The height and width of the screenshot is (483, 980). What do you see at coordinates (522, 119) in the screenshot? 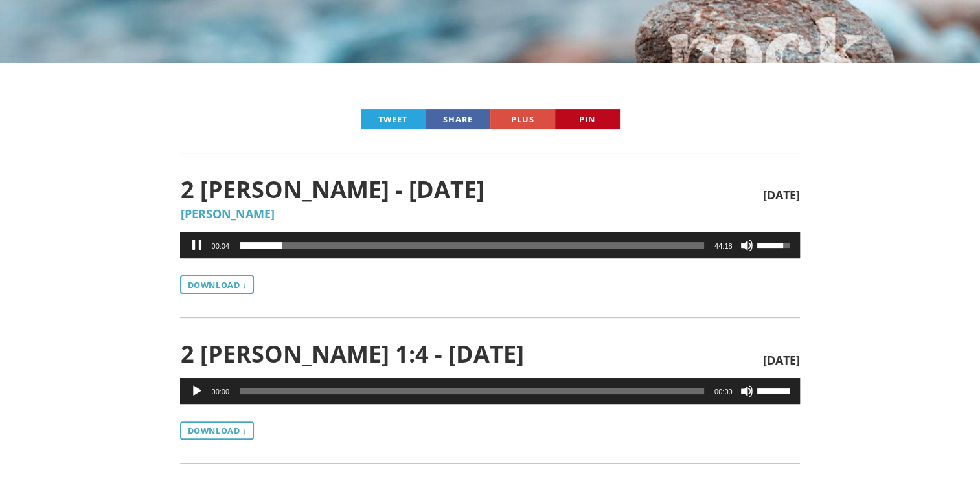
I see `a: Plus` at bounding box center [522, 119].